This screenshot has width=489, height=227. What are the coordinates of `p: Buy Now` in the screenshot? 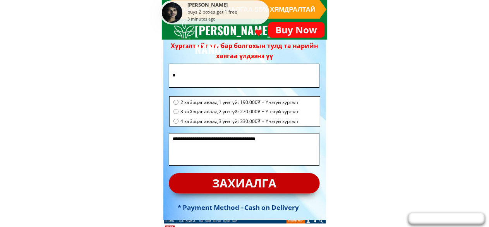 It's located at (296, 30).